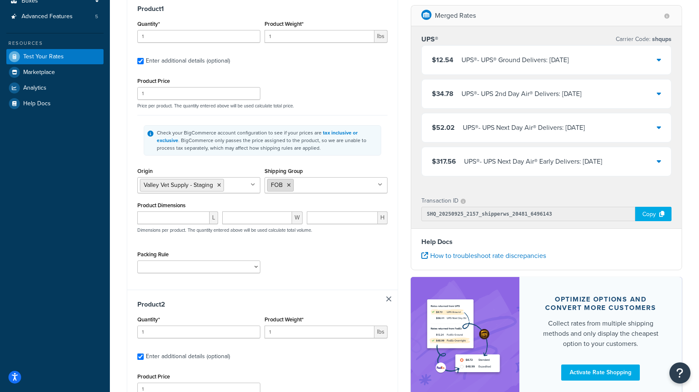 Image resolution: width=699 pixels, height=392 pixels. Describe the element at coordinates (262, 106) in the screenshot. I see `p: Price per product. The quantity entered above will be used calculate total price.` at that location.